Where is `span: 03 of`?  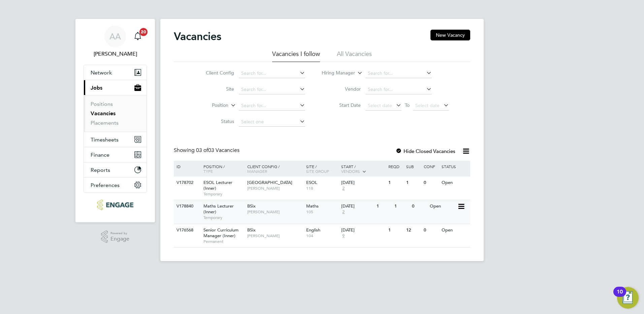
span: 03 of is located at coordinates (202, 151).